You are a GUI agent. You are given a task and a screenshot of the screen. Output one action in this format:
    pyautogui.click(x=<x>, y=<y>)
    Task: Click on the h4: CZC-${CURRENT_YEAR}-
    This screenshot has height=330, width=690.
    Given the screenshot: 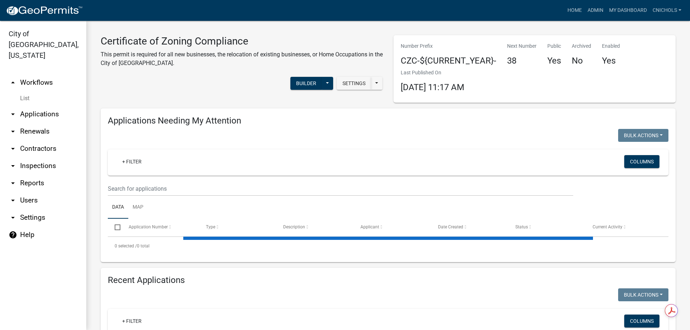 What is the action you would take?
    pyautogui.click(x=449, y=61)
    